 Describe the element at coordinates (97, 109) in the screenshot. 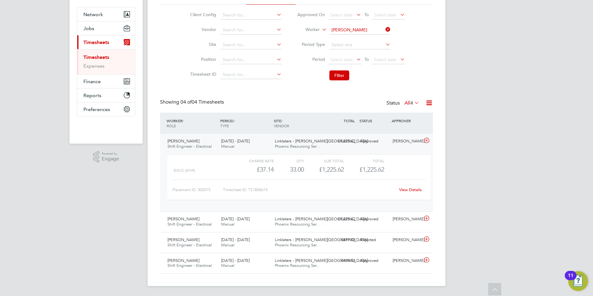

I see `span: Preferences` at that location.